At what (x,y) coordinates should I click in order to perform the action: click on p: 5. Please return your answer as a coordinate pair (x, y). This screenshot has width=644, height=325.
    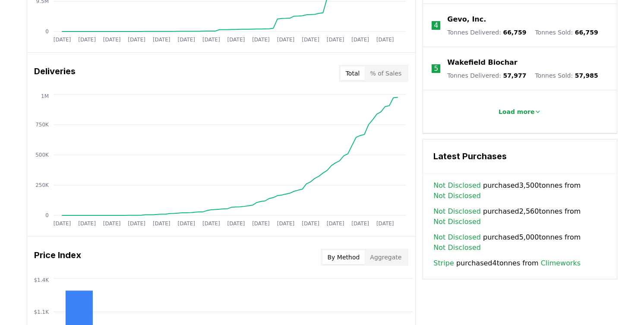
    Looking at the image, I should click on (436, 68).